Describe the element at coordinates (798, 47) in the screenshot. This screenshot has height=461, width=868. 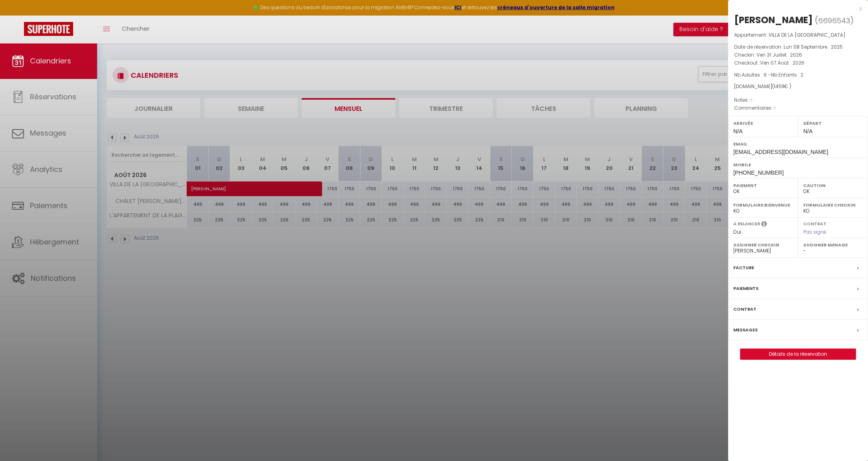
I see `p: Date de réservation :` at that location.